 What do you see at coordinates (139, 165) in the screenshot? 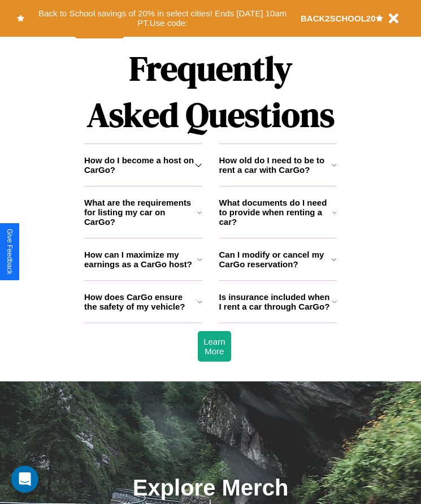
I see `h3: How do I become a host on CarGo?` at bounding box center [139, 165].